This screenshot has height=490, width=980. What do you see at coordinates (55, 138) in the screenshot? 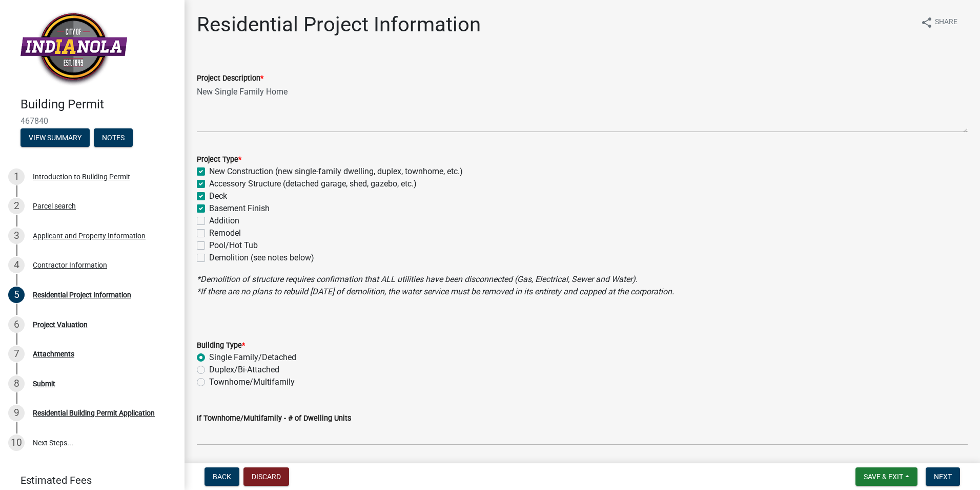
I see `wm-modal-confirm: Summary` at bounding box center [55, 138].